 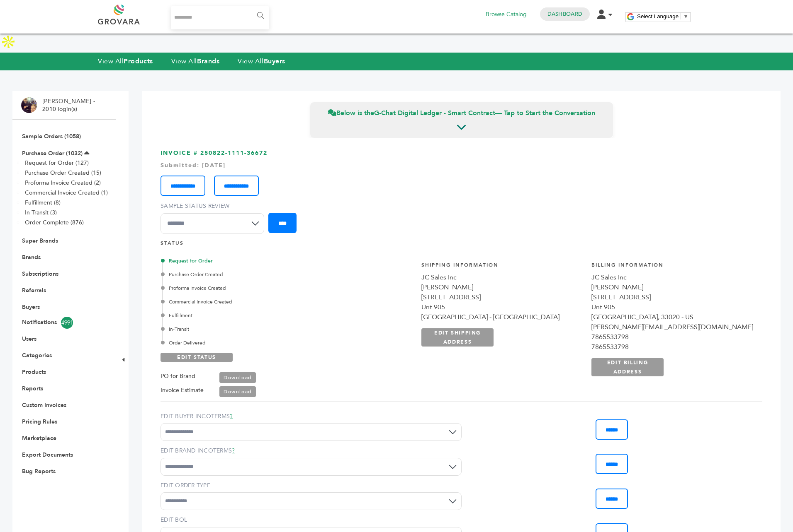 What do you see at coordinates (462, 113) in the screenshot?
I see `span: Below is the — Tap to Start the Conversation` at bounding box center [462, 113].